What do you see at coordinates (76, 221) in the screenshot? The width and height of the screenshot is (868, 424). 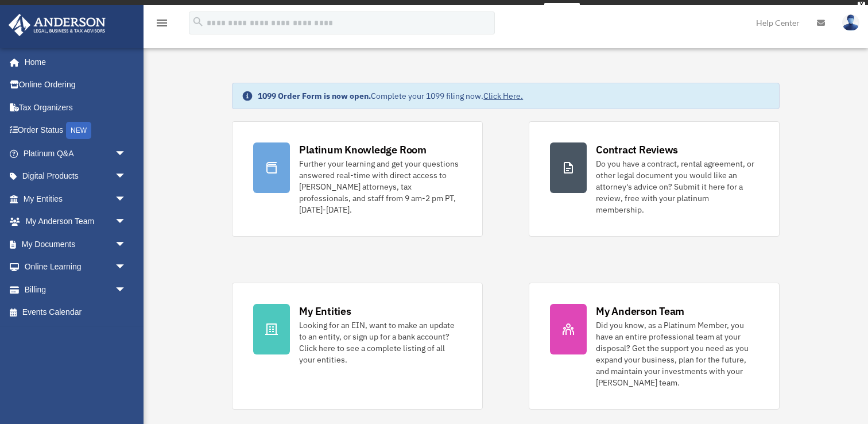 I see `a: My Anderson Teamarrow_drop_down` at bounding box center [76, 221].